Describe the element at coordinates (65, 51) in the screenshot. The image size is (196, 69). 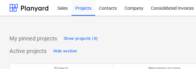
I see `button: Hide section` at that location.